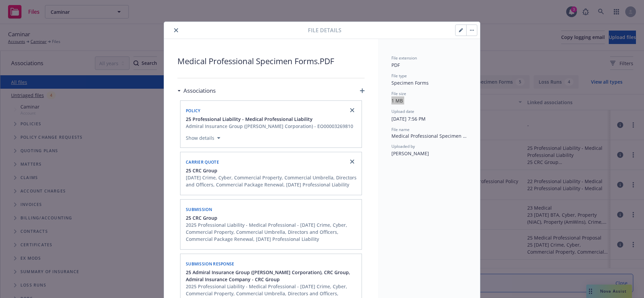 The height and width of the screenshot is (298, 644). Describe the element at coordinates (401, 130) in the screenshot. I see `span: File name` at that location.